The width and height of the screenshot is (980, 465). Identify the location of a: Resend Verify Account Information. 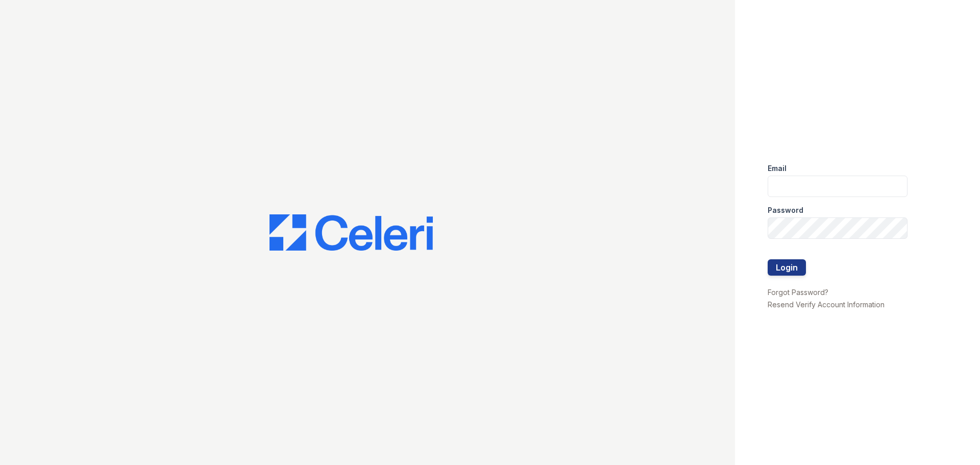
(825, 304).